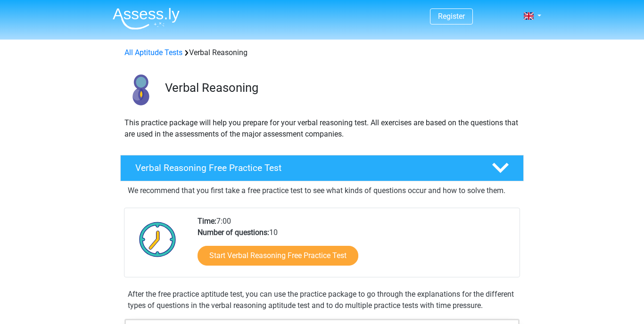 This screenshot has width=644, height=324. I want to click on img: Assessly, so click(146, 18).